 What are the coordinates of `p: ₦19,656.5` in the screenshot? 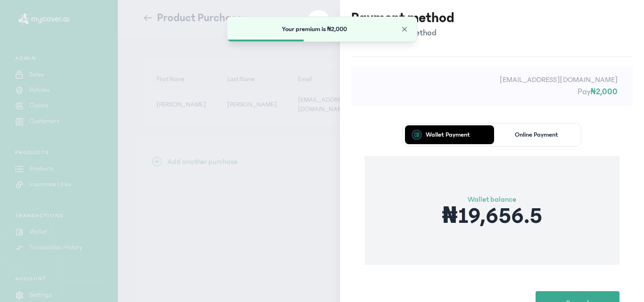 It's located at (492, 216).